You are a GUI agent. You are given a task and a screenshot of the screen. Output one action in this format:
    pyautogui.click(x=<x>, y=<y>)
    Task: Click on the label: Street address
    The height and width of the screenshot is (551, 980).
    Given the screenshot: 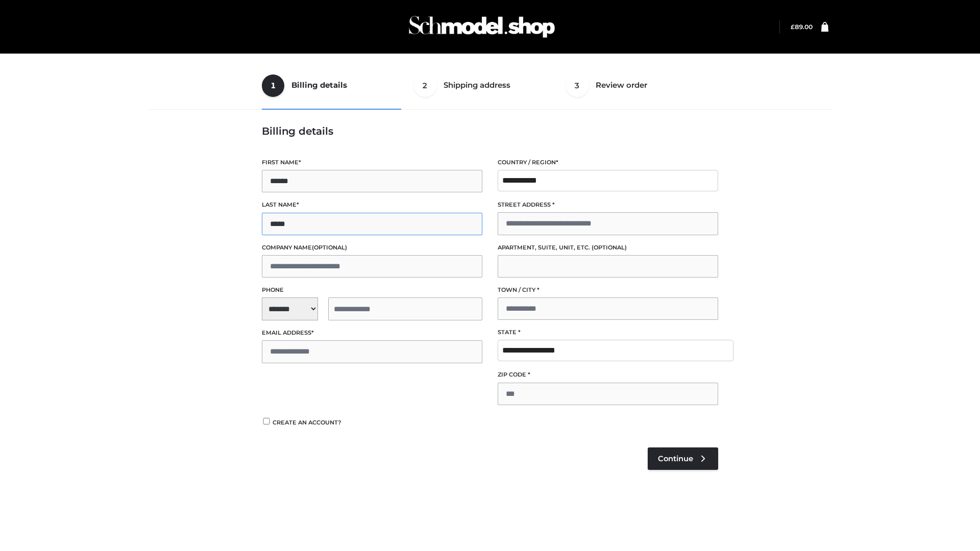 What is the action you would take?
    pyautogui.click(x=608, y=205)
    